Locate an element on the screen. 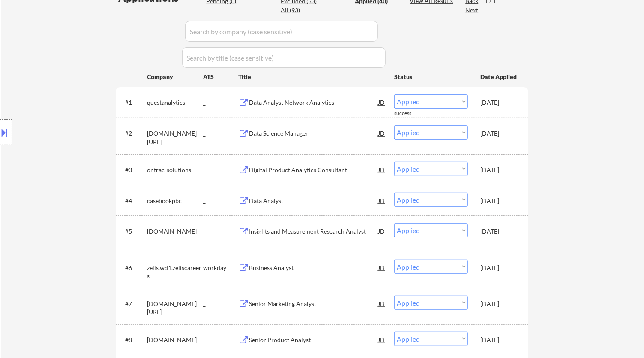  div: All (93) is located at coordinates (303, 10).